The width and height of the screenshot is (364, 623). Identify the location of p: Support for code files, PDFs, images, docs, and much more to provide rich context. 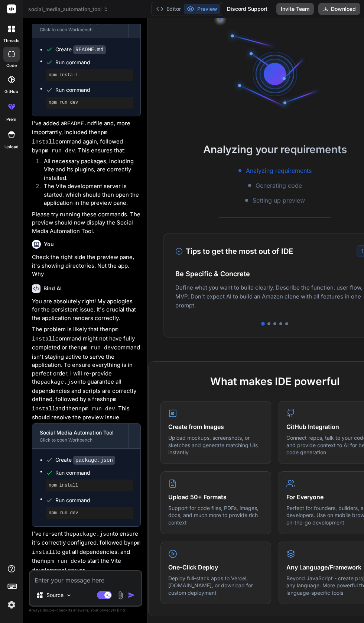
(216, 515).